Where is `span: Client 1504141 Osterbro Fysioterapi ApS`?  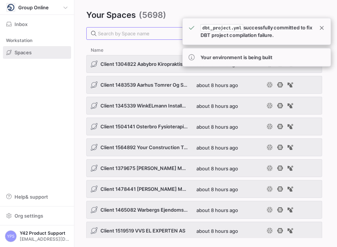
span: Client 1504141 Osterbro Fysioterapi ApS is located at coordinates (144, 126).